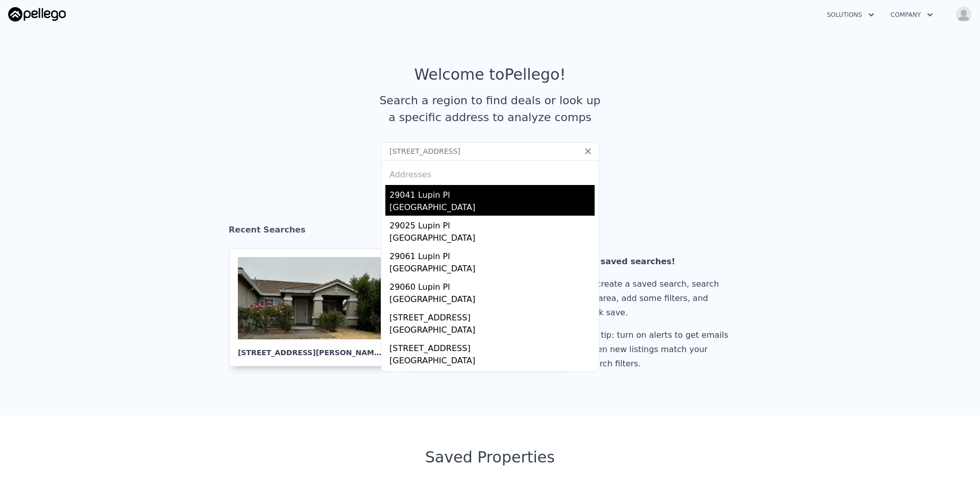 The height and width of the screenshot is (487, 980). I want to click on div: Search a region to find deals or look up a specific address to analyze comps, so click(490, 108).